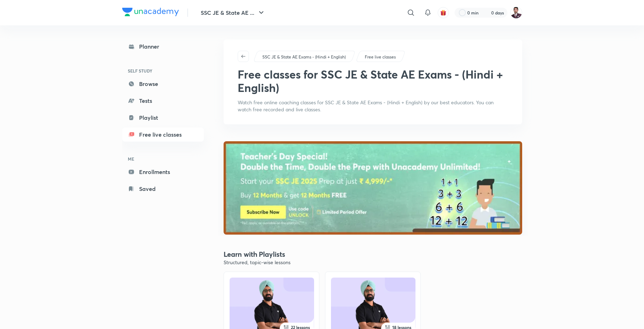 This screenshot has width=644, height=329. Describe the element at coordinates (373, 106) in the screenshot. I see `p: Watch free online coaching classes for SSC JE & State AE Exams - (Hindi + English) by our best ed...` at that location.